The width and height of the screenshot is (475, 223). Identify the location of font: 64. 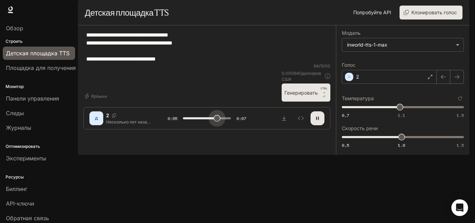
(316, 66).